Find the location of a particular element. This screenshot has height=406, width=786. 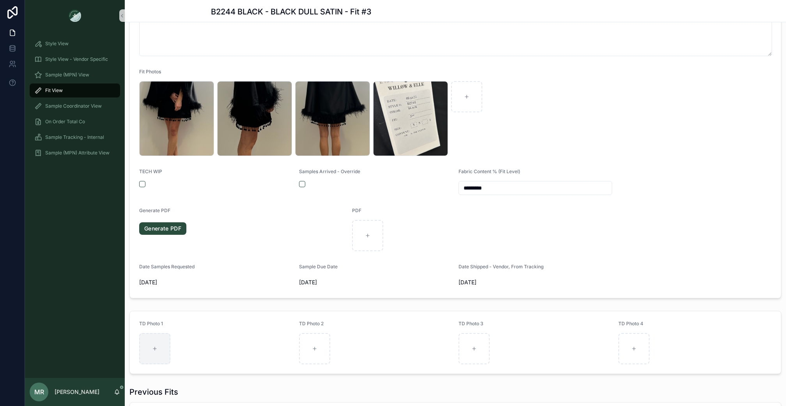

span: Date Samples Requested is located at coordinates (167, 266).